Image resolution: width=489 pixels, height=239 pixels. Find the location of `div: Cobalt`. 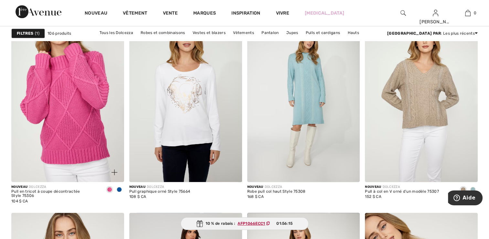

div: Cobalt is located at coordinates (119, 190).